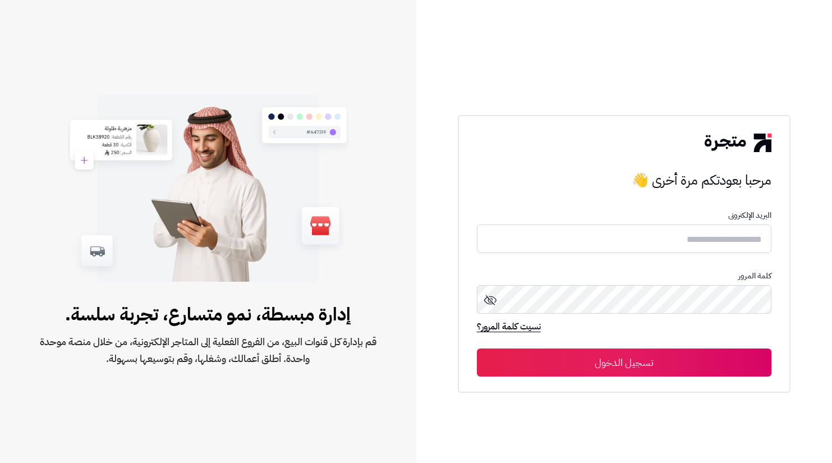 This screenshot has height=463, width=832. I want to click on span: قم بإدارة كل قنوات البيع، من الفروع الفعلية إلى المتاجر الإلكترونية، من خلال منصة موحدة واحدة. أط..., so click(208, 350).